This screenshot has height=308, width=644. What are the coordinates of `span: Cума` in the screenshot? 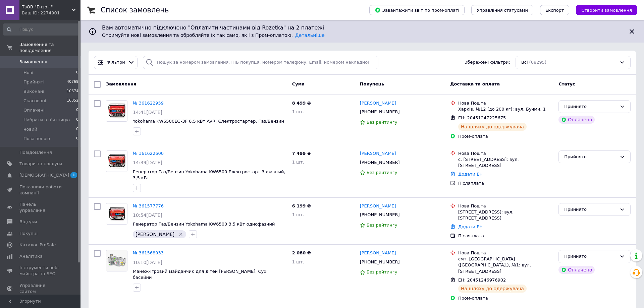 It's located at (298, 84).